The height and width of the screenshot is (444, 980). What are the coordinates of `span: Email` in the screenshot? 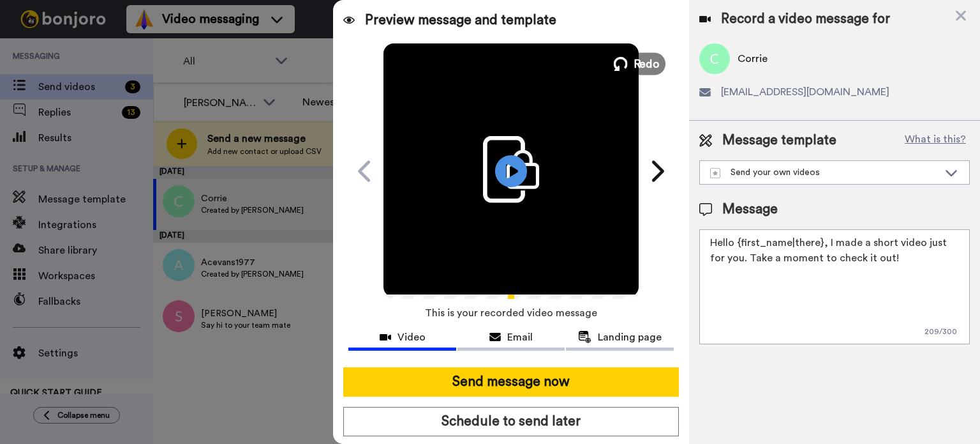 It's located at (520, 337).